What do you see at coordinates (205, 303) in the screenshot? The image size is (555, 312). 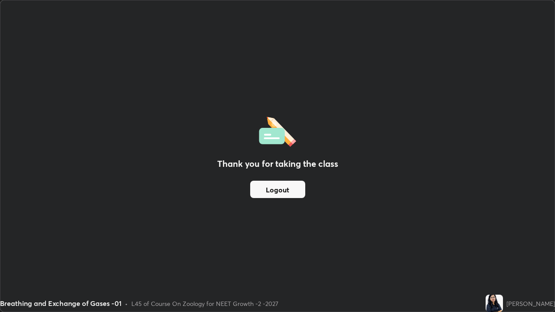 I see `div: L45 of Course On Zoology for NEET Growth -2 -2027` at bounding box center [205, 303].